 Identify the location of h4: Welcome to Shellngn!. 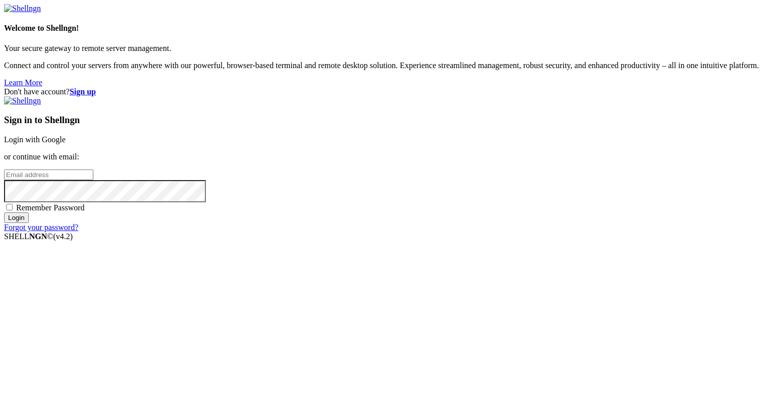
(381, 28).